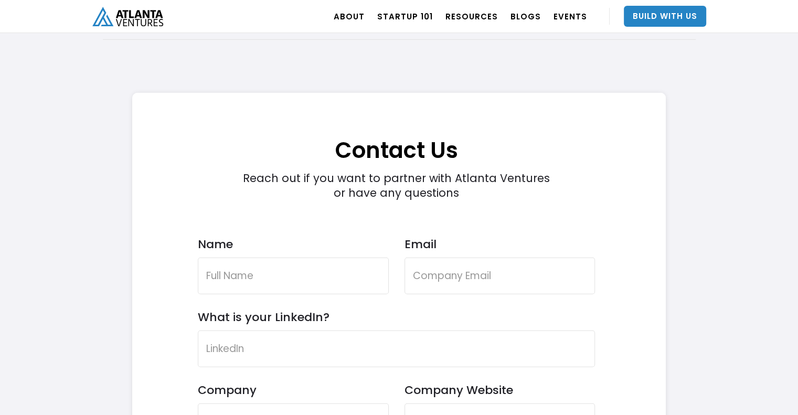  I want to click on label: Name, so click(293, 244).